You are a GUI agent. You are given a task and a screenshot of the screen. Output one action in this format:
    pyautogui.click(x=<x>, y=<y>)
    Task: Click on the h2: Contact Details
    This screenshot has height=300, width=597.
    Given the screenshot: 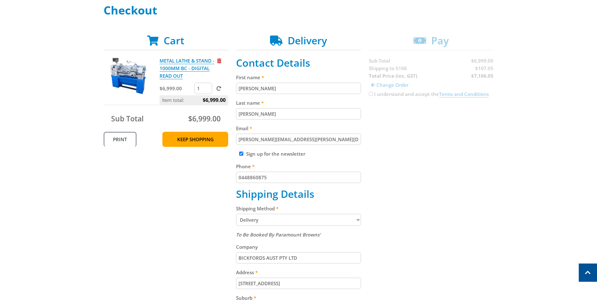 What is the action you would take?
    pyautogui.click(x=298, y=63)
    